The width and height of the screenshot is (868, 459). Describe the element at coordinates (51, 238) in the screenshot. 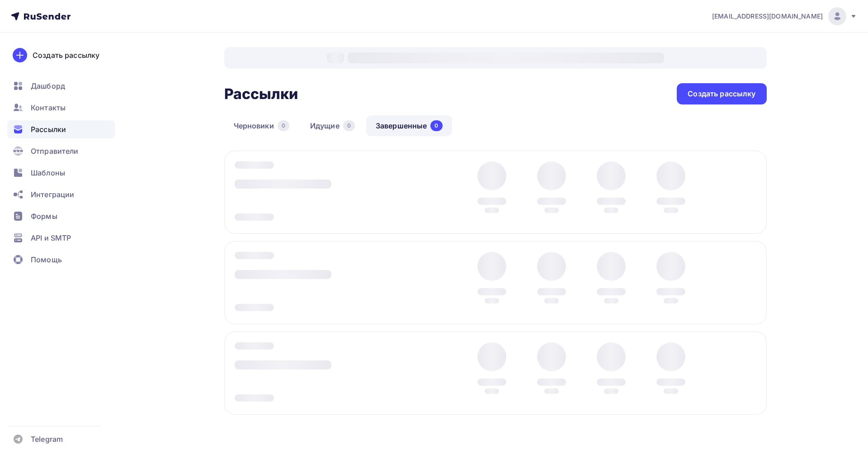

I see `span: API и SMTP` at that location.